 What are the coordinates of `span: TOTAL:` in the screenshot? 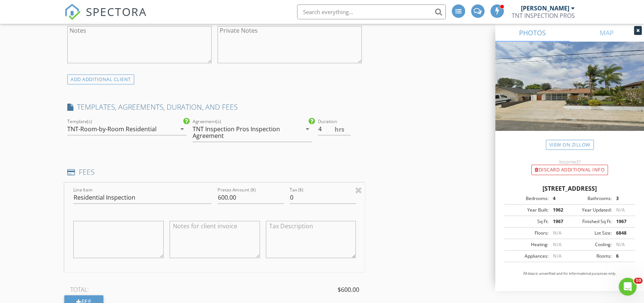 It's located at (79, 289).